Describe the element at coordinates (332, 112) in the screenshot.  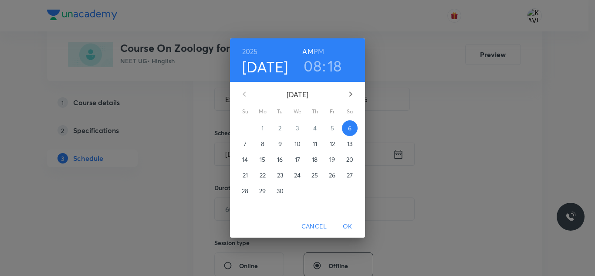
I see `span: Fr` at that location.